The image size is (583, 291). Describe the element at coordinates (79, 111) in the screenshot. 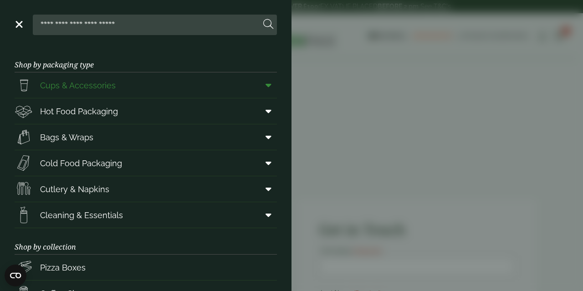

I see `span: Hot Food Packaging` at that location.